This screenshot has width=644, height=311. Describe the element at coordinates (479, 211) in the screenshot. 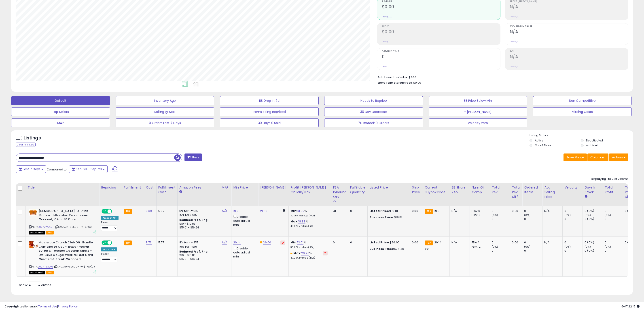

I see `div: FBA: 0` at that location.